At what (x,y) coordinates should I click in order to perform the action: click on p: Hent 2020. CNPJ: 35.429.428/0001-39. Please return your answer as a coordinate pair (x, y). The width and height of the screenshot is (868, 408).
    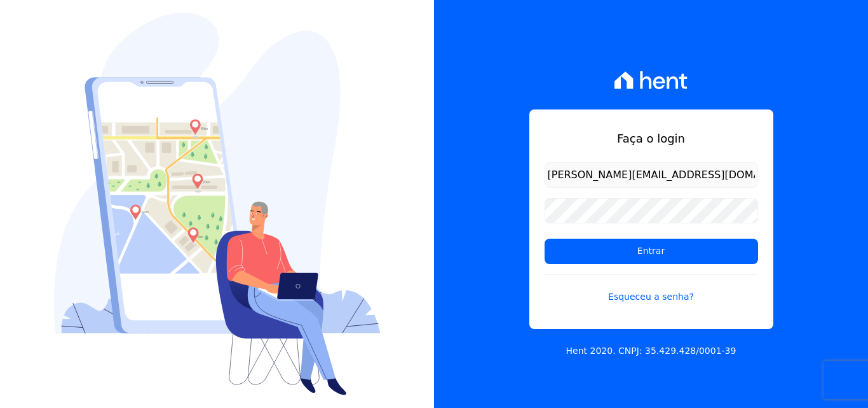
    Looking at the image, I should click on (652, 350).